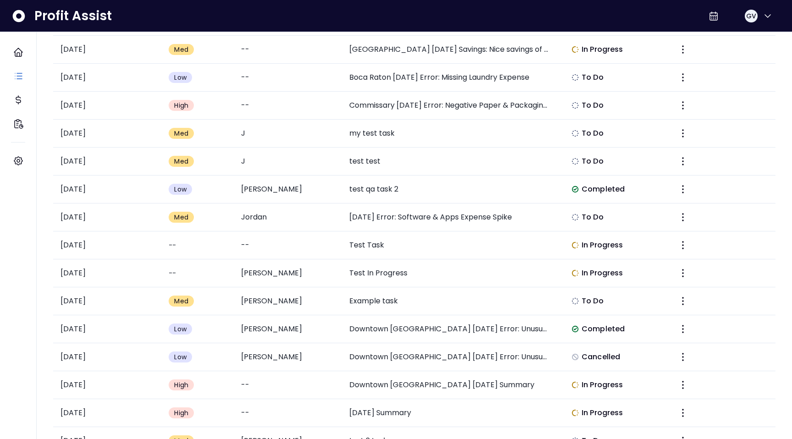 The image size is (792, 439). I want to click on td: Test In Progress, so click(450, 273).